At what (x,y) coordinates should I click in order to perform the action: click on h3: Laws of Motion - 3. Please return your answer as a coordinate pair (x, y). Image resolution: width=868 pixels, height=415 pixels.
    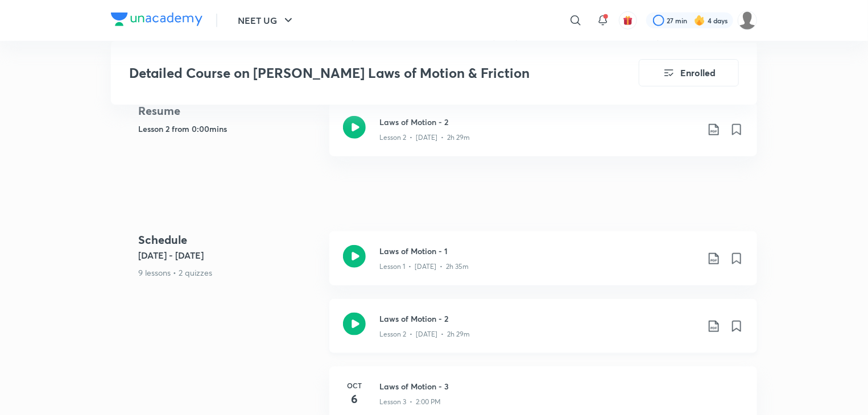
    Looking at the image, I should click on (561, 386).